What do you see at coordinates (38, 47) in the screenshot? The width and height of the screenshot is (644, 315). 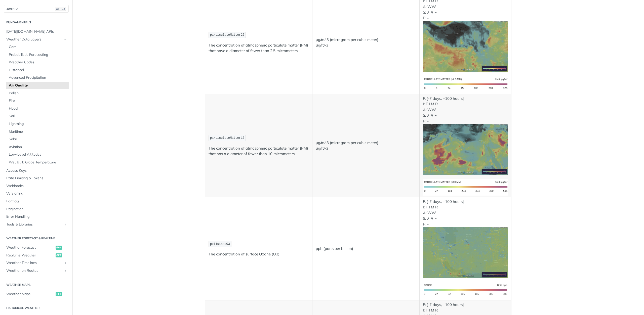 I see `a: Core` at bounding box center [38, 47].